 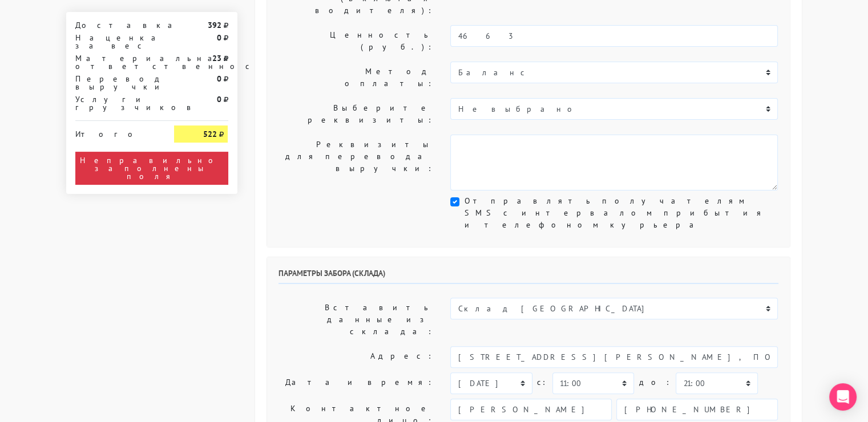 What do you see at coordinates (530, 410) in the screenshot?
I see `input: Имя` at bounding box center [530, 410].